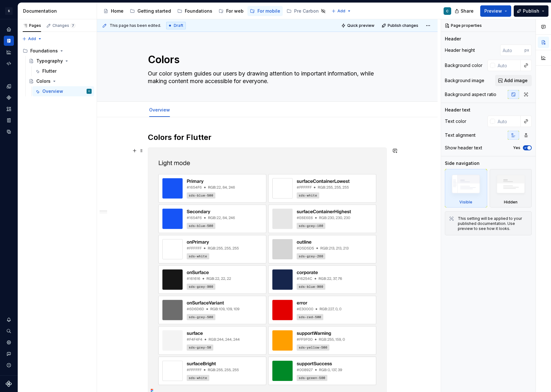  Describe the element at coordinates (50, 61) in the screenshot. I see `div: Typography` at that location.